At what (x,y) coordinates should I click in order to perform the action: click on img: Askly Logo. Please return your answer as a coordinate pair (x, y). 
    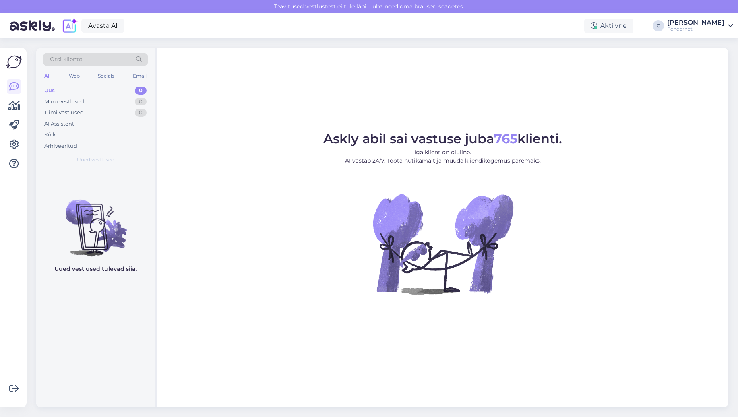
    Looking at the image, I should click on (14, 62).